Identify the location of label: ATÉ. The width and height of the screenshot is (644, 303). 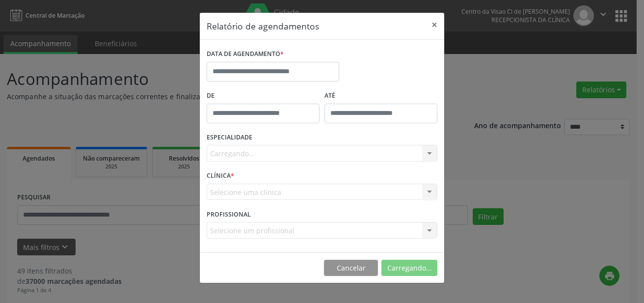
(380, 96).